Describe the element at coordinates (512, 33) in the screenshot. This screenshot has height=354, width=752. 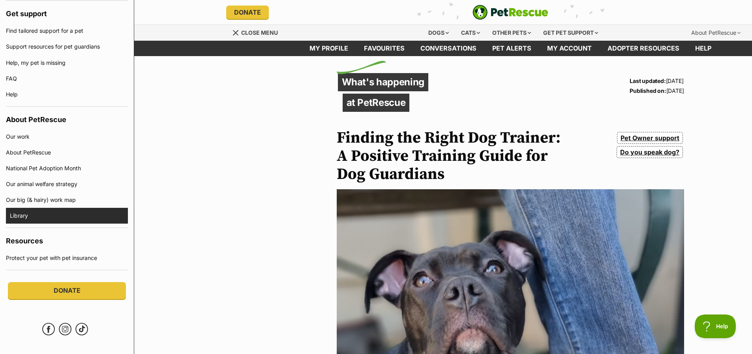
I see `div: Other pets` at that location.